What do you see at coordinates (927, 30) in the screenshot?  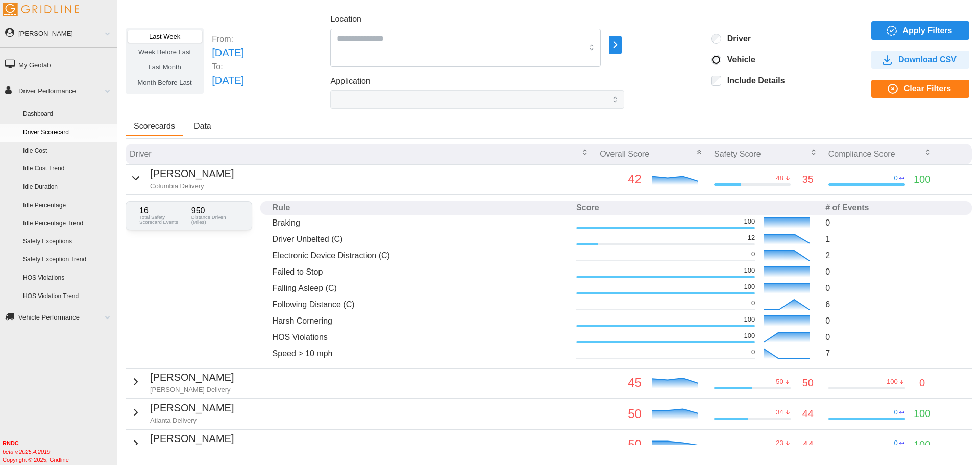 I see `span: Apply Filters` at bounding box center [927, 30].